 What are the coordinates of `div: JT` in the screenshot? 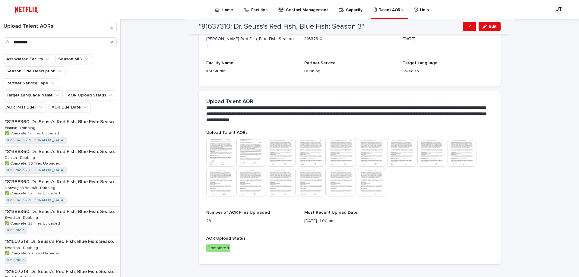 It's located at (559, 10).